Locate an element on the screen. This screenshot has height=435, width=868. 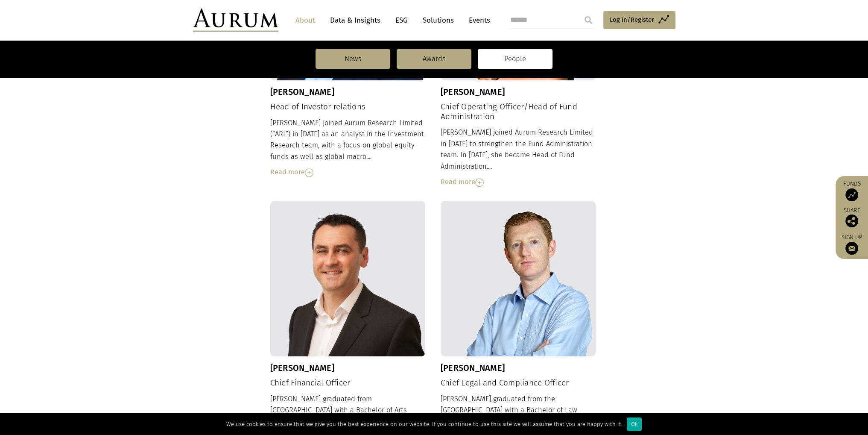
a: Awards is located at coordinates (434, 59).